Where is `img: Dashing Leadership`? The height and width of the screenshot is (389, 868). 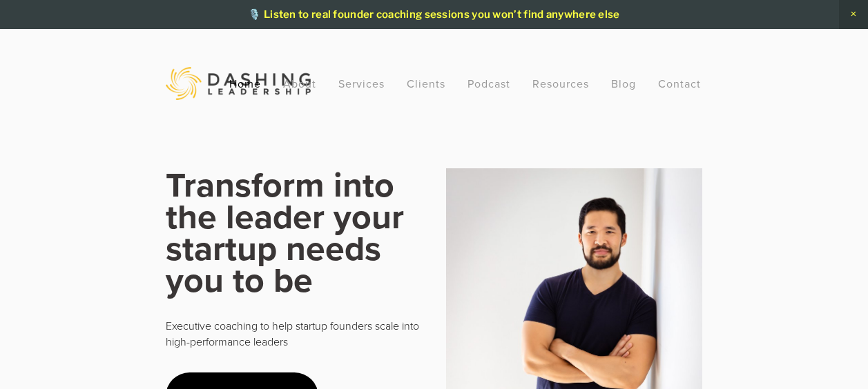
img: Dashing Leadership is located at coordinates (238, 84).